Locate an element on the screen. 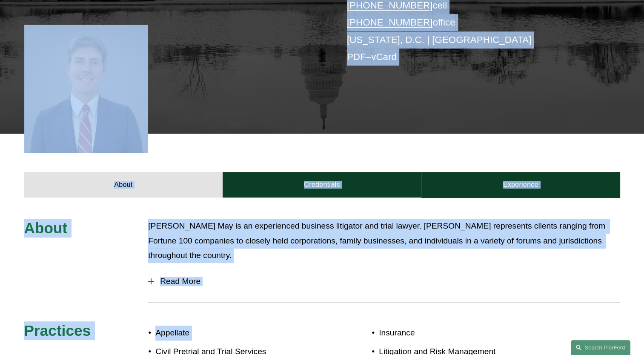 This screenshot has height=355, width=644. p: Insurance is located at coordinates (474, 333).